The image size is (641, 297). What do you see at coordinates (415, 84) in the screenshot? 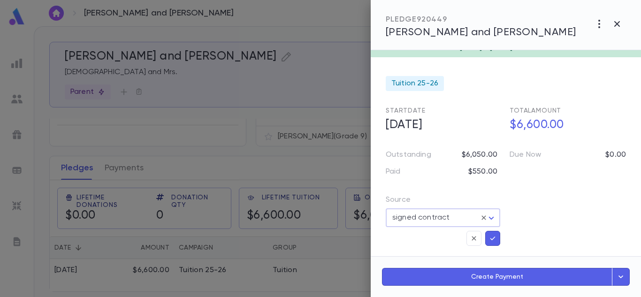
I see `span: Tuition 25-26` at bounding box center [415, 84].